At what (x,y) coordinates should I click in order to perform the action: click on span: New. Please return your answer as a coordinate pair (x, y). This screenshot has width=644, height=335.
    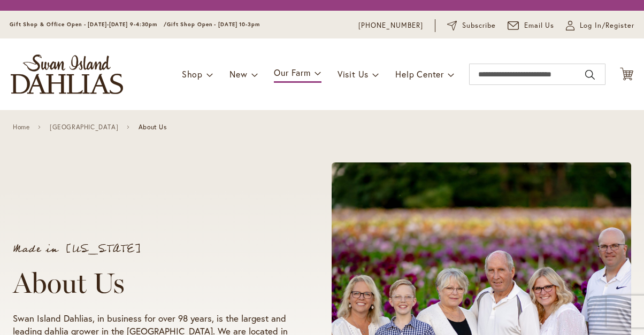
    Looking at the image, I should click on (238, 74).